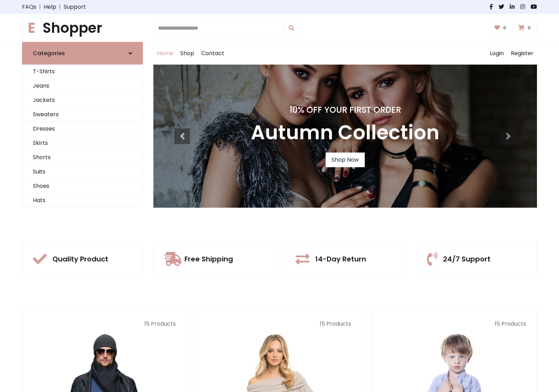 This screenshot has width=559, height=392. What do you see at coordinates (82, 28) in the screenshot?
I see `h1: Shopper` at bounding box center [82, 28].